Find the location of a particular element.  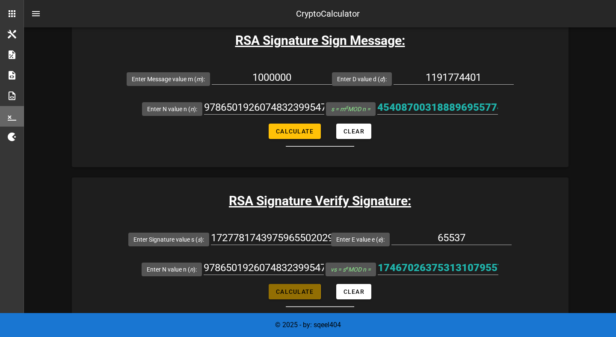

span: © 2025 - by: sqeel404 is located at coordinates (308, 325).